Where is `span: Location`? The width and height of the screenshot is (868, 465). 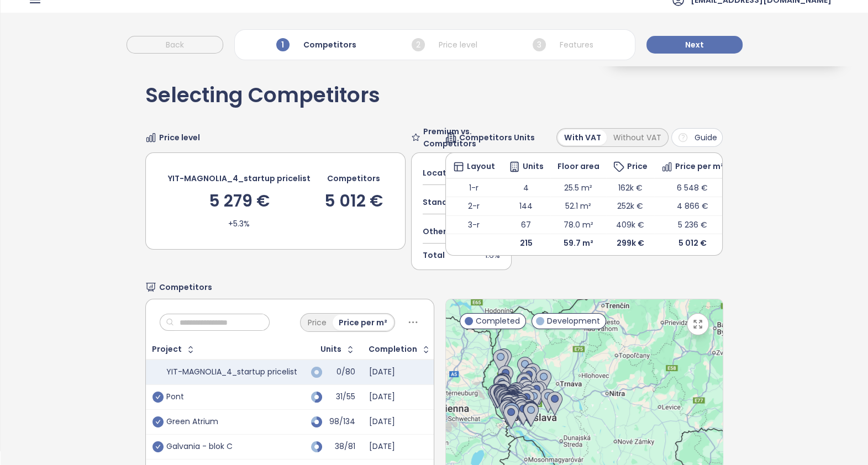
span: Location is located at coordinates (441, 172).